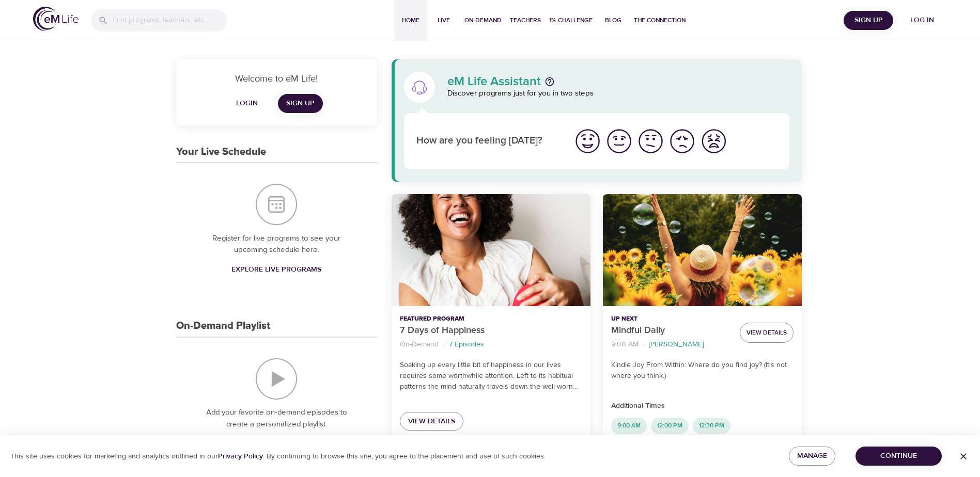  What do you see at coordinates (419, 344) in the screenshot?
I see `p: On-Demand` at bounding box center [419, 344].